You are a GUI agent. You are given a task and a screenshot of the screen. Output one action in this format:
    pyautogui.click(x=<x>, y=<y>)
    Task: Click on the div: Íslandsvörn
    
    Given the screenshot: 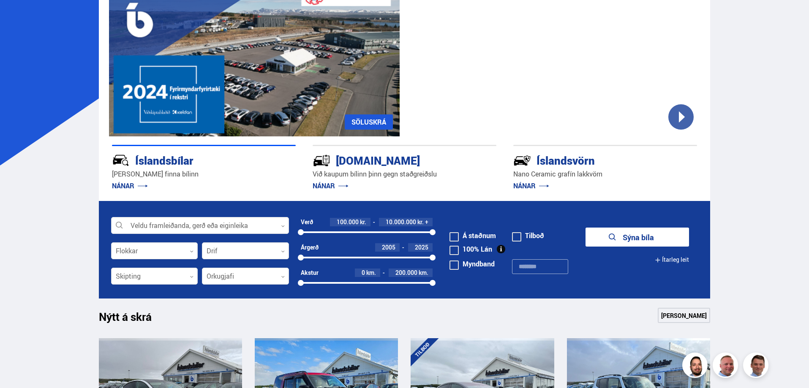 What is the action you would take?
    pyautogui.click(x=591, y=160)
    